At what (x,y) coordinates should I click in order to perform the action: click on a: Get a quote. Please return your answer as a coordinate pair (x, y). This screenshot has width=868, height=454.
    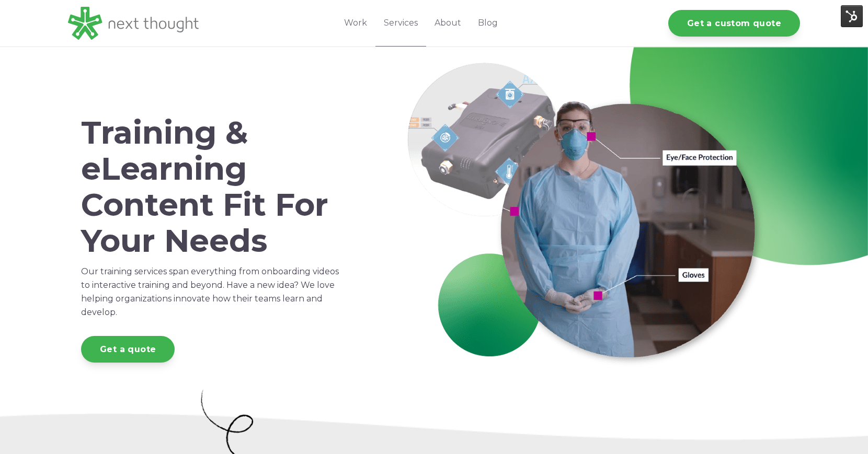
    Looking at the image, I should click on (128, 349).